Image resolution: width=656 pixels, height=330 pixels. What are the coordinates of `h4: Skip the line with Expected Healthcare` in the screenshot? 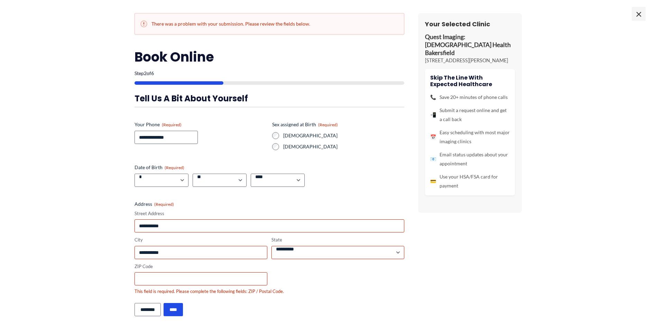 It's located at (470, 81).